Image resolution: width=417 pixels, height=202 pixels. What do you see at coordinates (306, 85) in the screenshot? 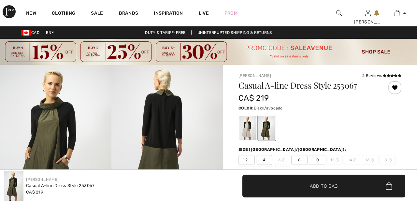
I see `h1: Casual A-line Dress Style 253067` at bounding box center [306, 85].